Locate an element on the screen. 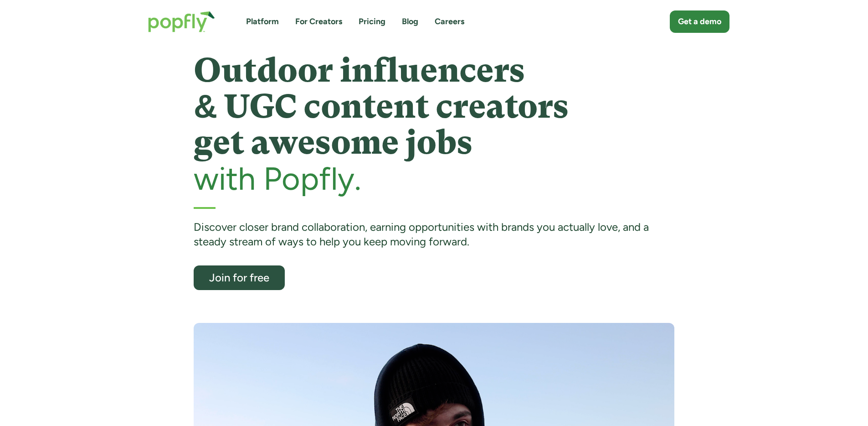 The width and height of the screenshot is (868, 426). div: Discover closer brand collaboration, earning opportunities with brands you actually love, and a s... is located at coordinates (434, 235).